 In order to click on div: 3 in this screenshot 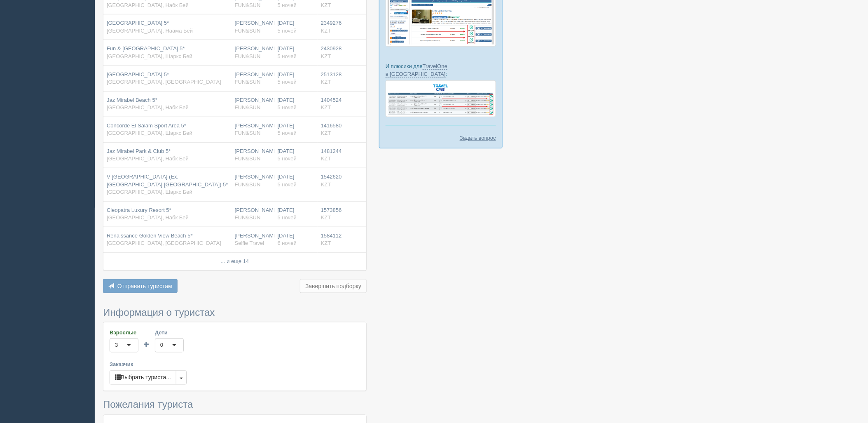, I will do `click(117, 346)`.